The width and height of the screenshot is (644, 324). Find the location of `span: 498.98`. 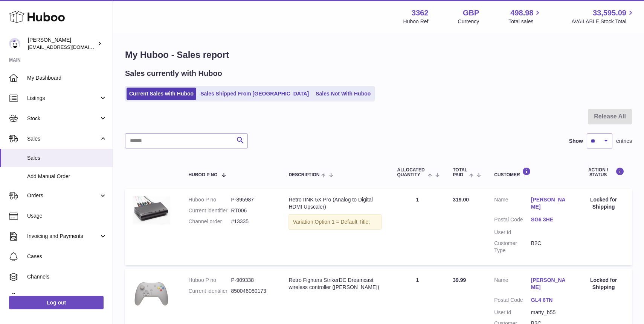

span: 498.98 is located at coordinates (521, 13).